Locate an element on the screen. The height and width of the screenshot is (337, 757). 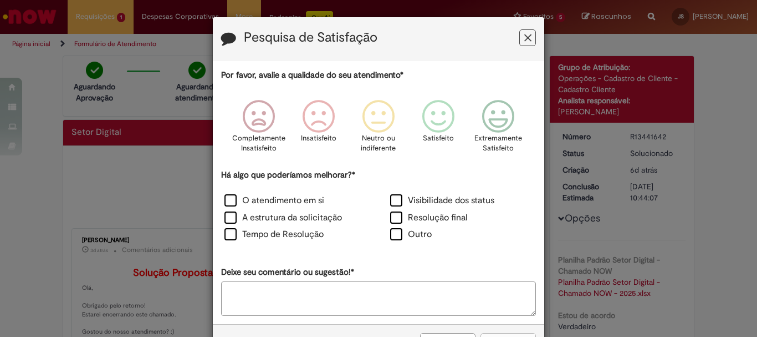
p: Satisfeito is located at coordinates (439, 138).